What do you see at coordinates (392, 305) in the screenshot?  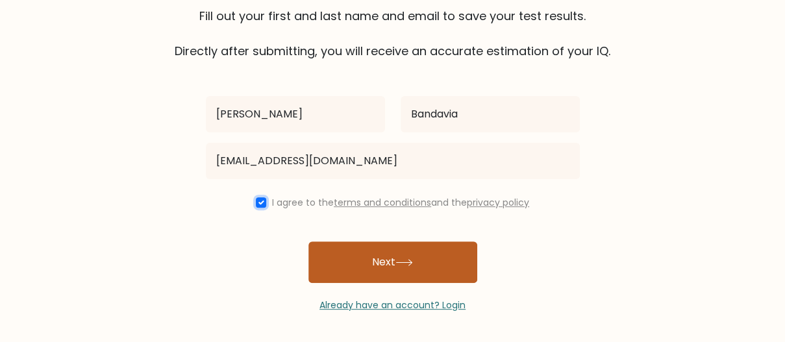 I see `a: Already have an account? Login` at bounding box center [392, 305].